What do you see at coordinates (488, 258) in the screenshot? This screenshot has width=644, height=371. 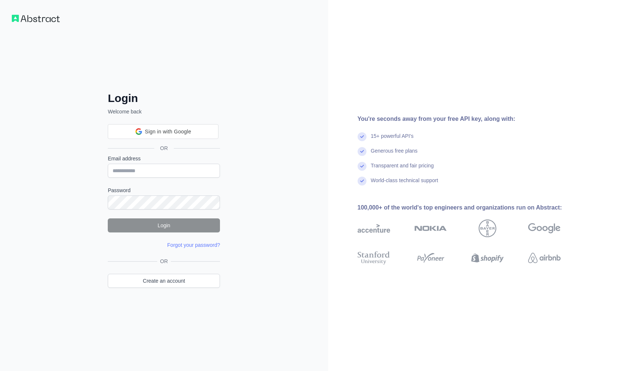 I see `img: shopify` at bounding box center [488, 258].